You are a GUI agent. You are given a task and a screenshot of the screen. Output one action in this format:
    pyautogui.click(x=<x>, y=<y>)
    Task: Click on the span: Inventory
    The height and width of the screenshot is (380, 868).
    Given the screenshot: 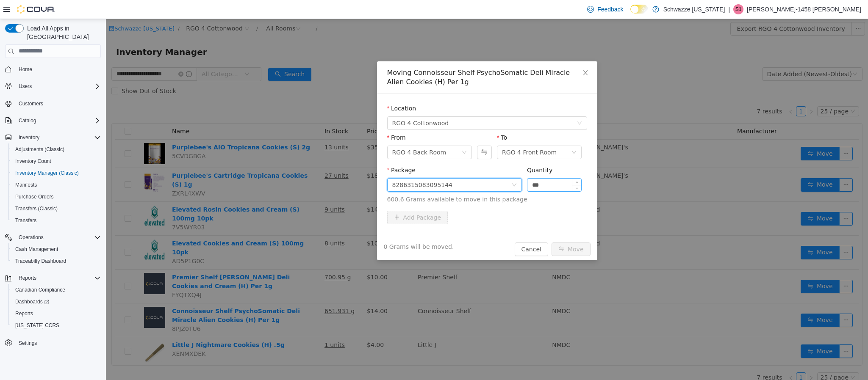 What is the action you would take?
    pyautogui.click(x=28, y=138)
    